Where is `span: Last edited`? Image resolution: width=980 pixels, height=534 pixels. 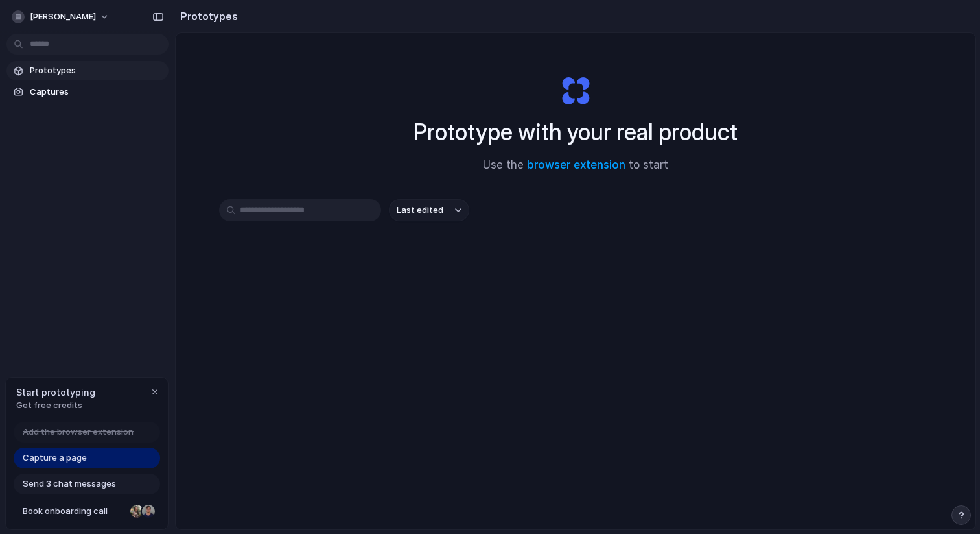
span: Last edited is located at coordinates (420, 210).